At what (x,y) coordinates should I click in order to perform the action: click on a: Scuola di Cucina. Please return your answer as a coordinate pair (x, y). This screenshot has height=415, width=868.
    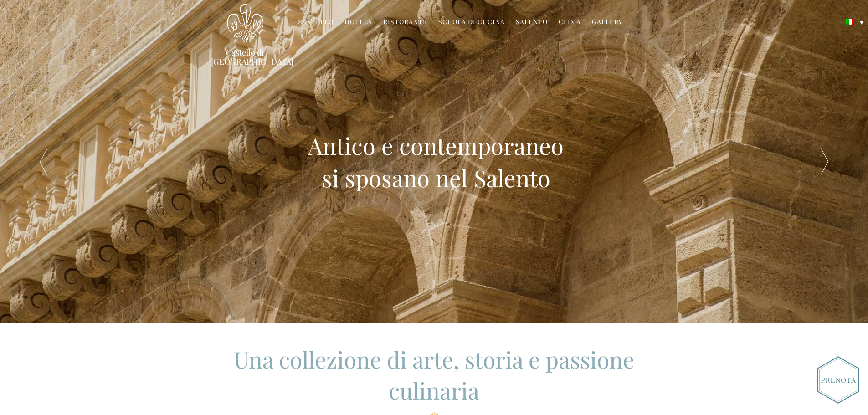
    Looking at the image, I should click on (472, 22).